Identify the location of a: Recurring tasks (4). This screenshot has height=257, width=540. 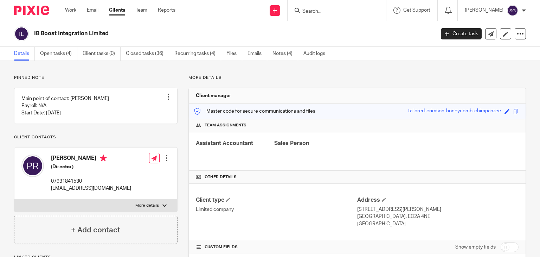
(198, 53).